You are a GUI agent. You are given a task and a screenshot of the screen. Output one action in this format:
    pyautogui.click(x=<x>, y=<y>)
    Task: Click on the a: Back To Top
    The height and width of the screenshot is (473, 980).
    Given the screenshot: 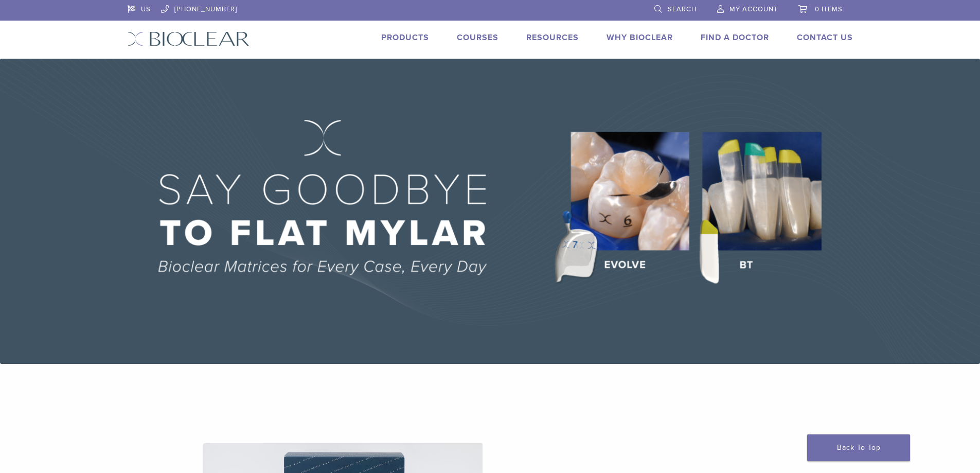 What is the action you would take?
    pyautogui.click(x=859, y=447)
    